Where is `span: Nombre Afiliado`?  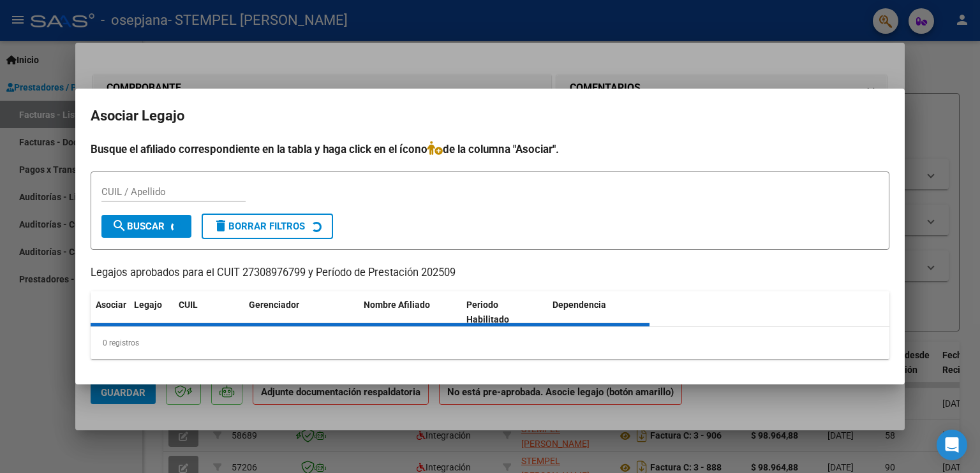
span: Nombre Afiliado is located at coordinates (397, 305).